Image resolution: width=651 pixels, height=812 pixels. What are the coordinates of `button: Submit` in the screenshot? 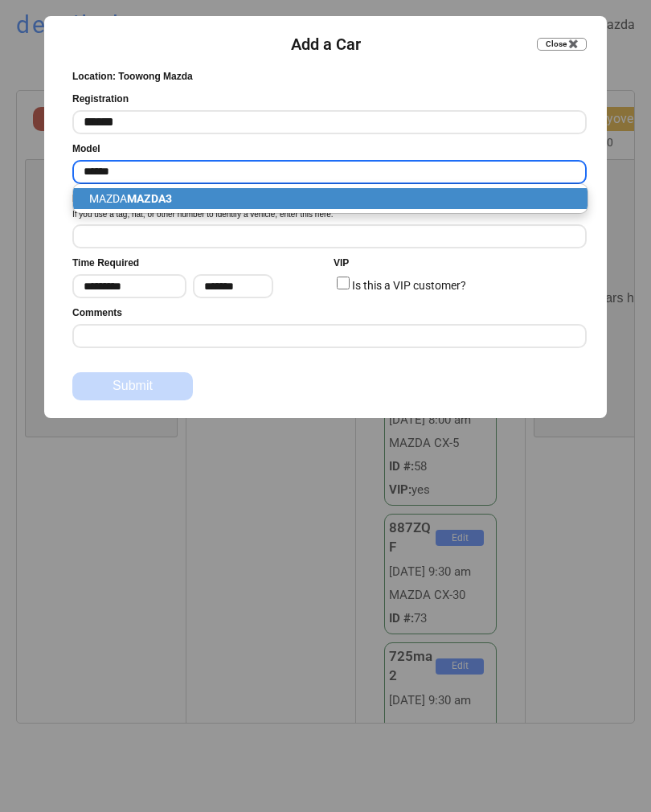 It's located at (133, 386).